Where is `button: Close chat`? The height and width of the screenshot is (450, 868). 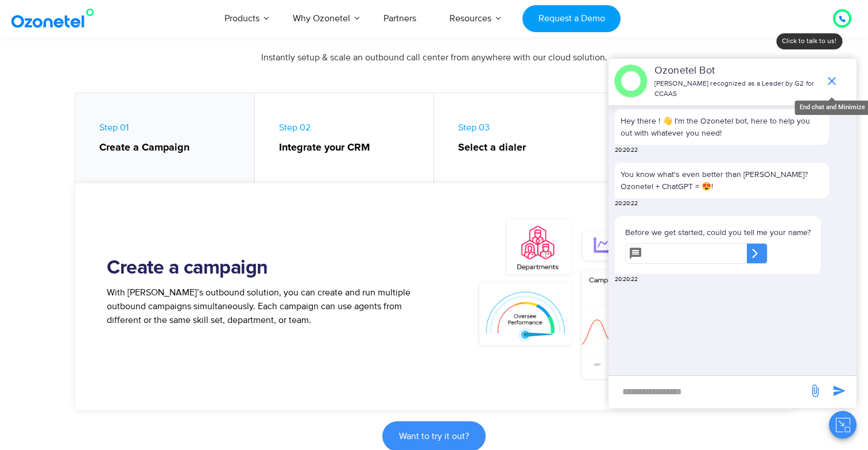
button: Close chat is located at coordinates (843, 425).